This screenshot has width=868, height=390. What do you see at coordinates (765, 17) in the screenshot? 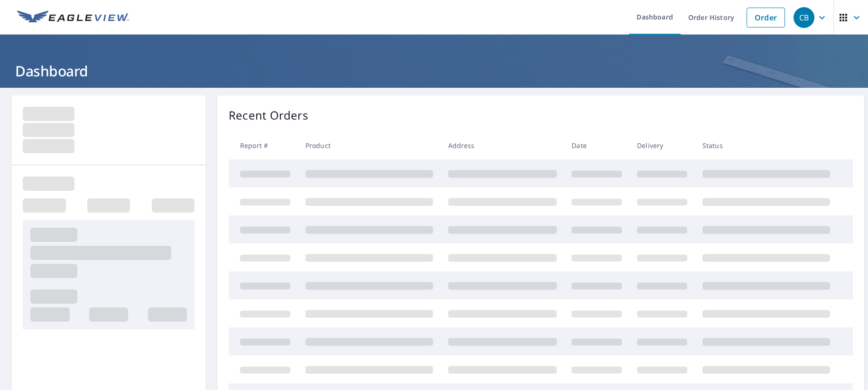
I see `a: Order` at bounding box center [765, 17].